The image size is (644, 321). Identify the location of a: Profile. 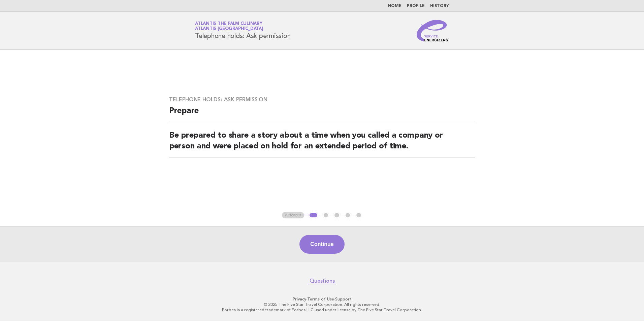
(416, 6).